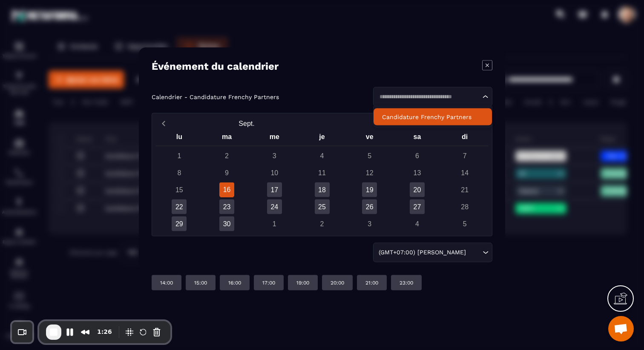 The height and width of the screenshot is (350, 644). What do you see at coordinates (621, 329) in the screenshot?
I see `div: Ouvrir le chat` at bounding box center [621, 329].